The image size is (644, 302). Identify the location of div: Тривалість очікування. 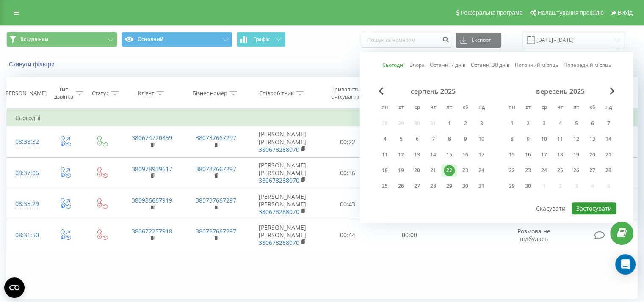
(346, 93).